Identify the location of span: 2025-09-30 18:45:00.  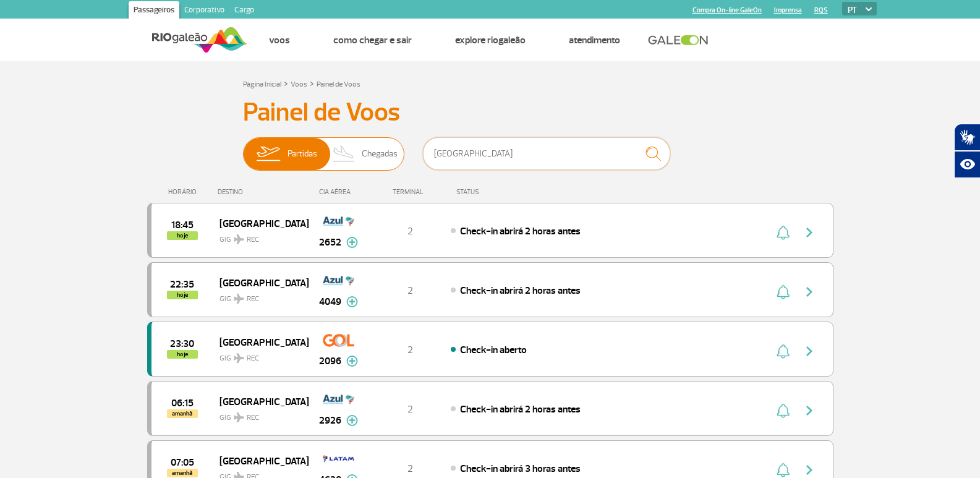
(182, 225).